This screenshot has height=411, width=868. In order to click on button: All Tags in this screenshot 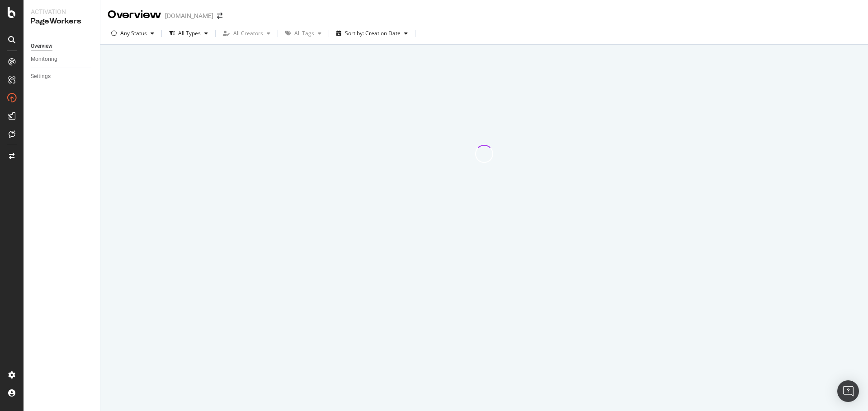, I will do `click(303, 34)`.